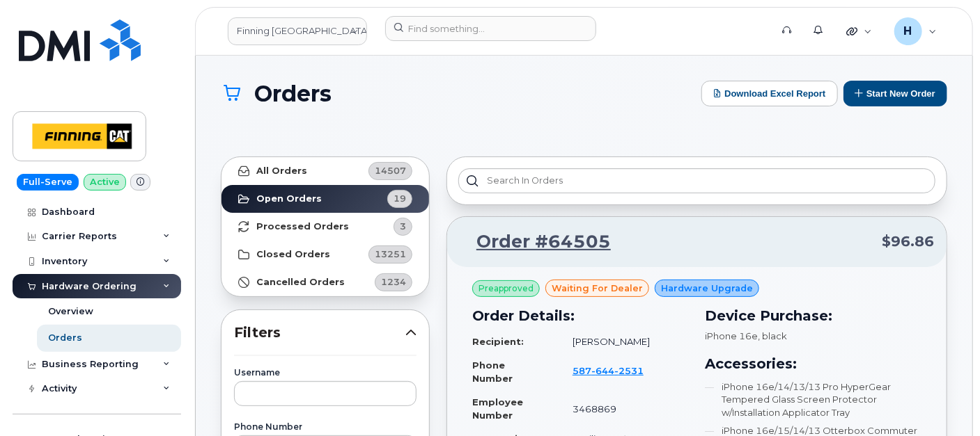  I want to click on strong: Phone Number, so click(492, 372).